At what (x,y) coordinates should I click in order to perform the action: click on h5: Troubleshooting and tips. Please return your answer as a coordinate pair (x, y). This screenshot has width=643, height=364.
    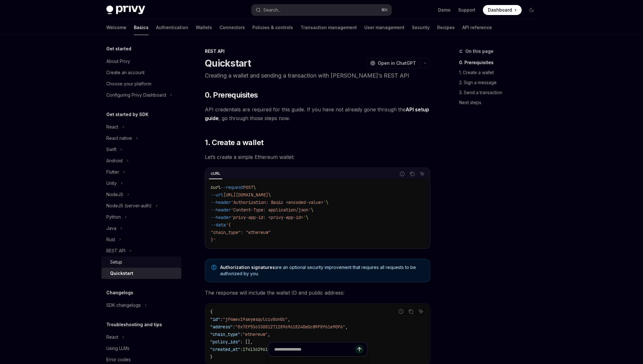
    Looking at the image, I should click on (134, 324).